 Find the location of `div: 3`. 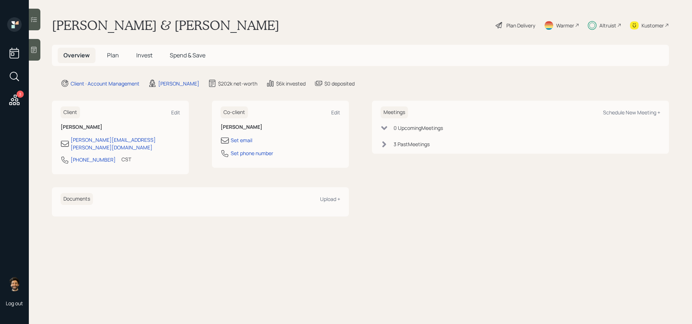

div: 3 is located at coordinates (20, 94).